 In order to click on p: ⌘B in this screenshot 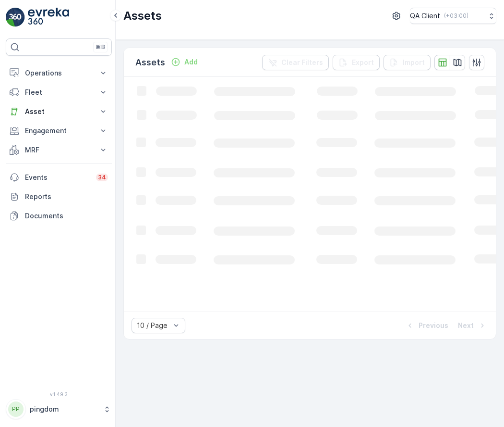, I will do `click(100, 47)`.